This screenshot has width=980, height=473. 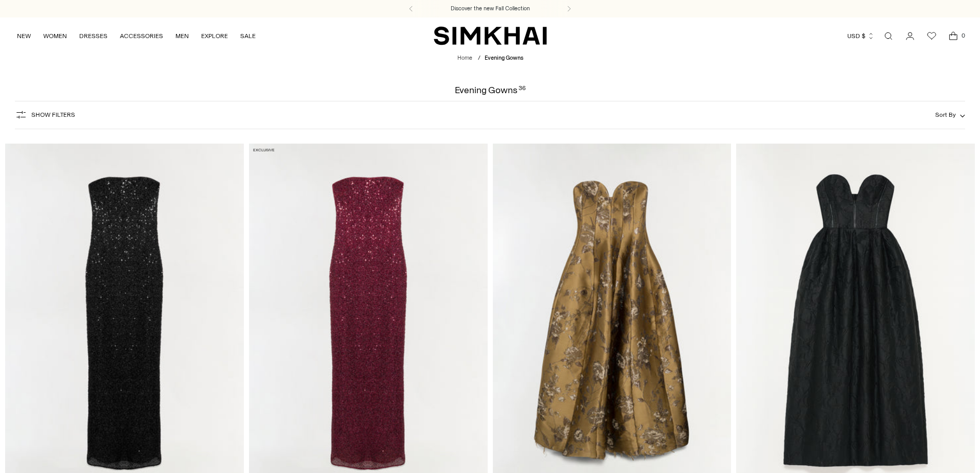 What do you see at coordinates (465, 57) in the screenshot?
I see `a: Home` at bounding box center [465, 57].